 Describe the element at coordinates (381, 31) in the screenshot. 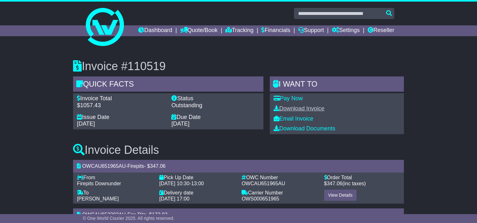

I see `a: Reseller` at that location.